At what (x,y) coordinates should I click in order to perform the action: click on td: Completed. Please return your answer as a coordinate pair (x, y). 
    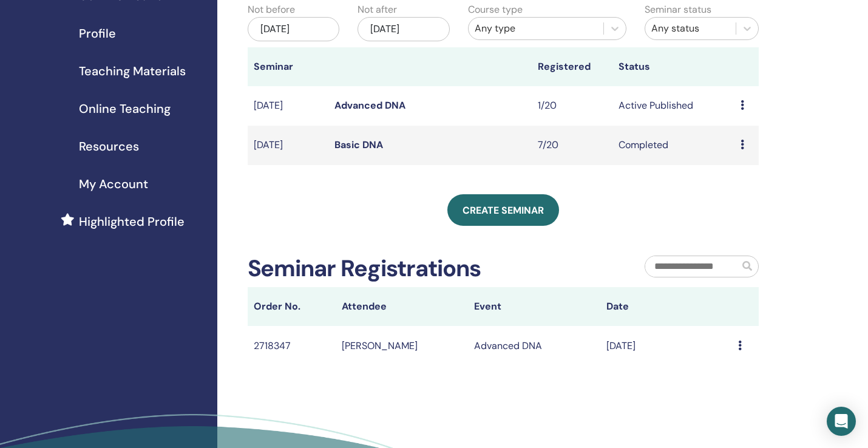
    Looking at the image, I should click on (673, 145).